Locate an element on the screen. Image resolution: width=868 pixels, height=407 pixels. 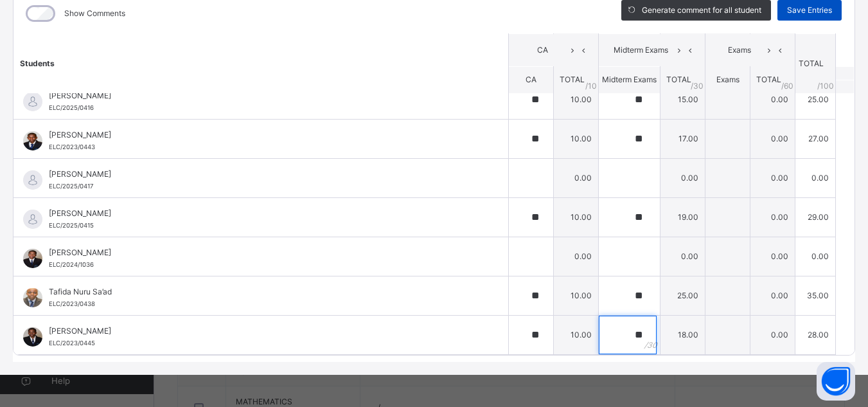
span: / 30 is located at coordinates (697, 85).